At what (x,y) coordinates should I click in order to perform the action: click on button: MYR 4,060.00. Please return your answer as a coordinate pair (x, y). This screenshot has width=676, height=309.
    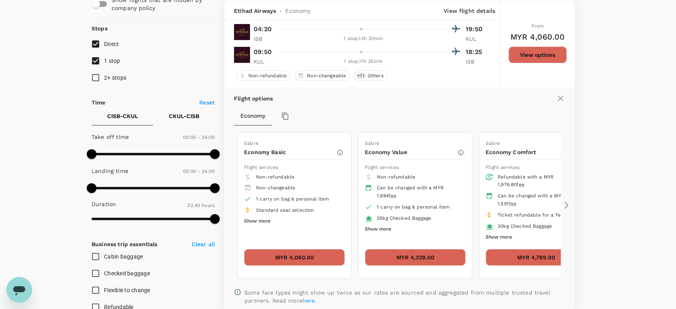
    Looking at the image, I should click on (294, 257).